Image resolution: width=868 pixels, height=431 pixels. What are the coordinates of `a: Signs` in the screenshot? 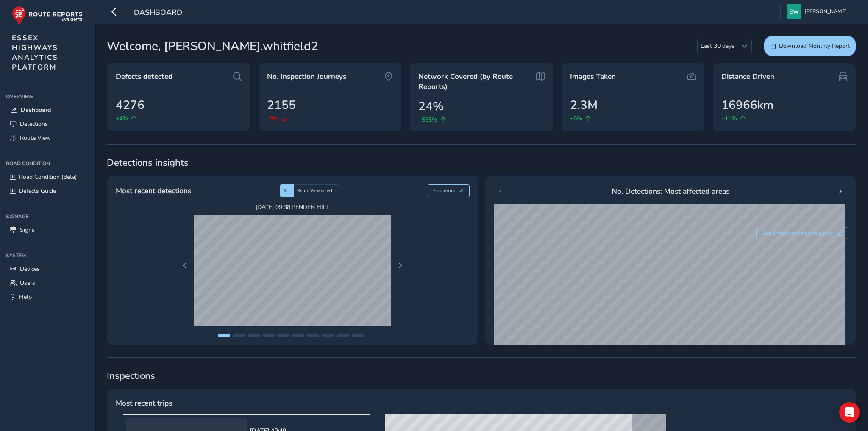 It's located at (47, 230).